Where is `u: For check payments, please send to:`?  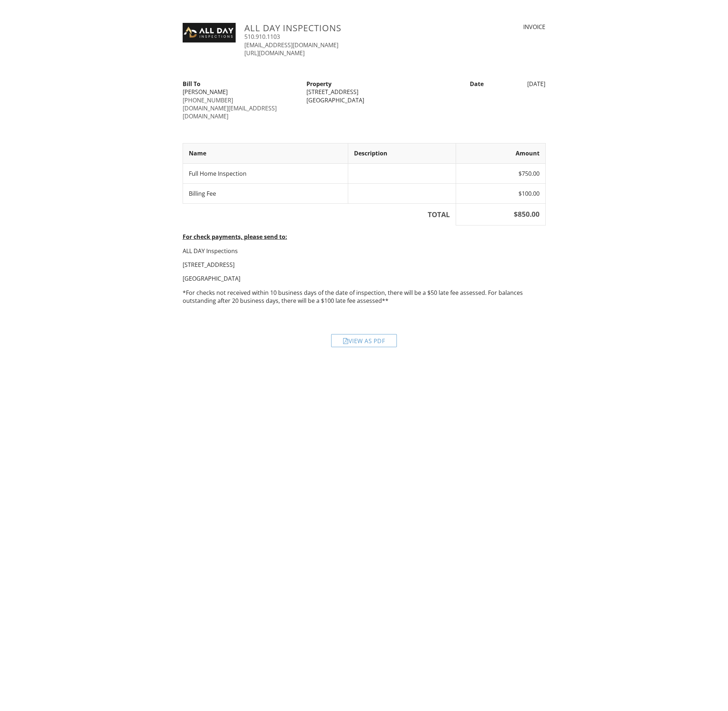
u: For check payments, please send to: is located at coordinates (235, 236).